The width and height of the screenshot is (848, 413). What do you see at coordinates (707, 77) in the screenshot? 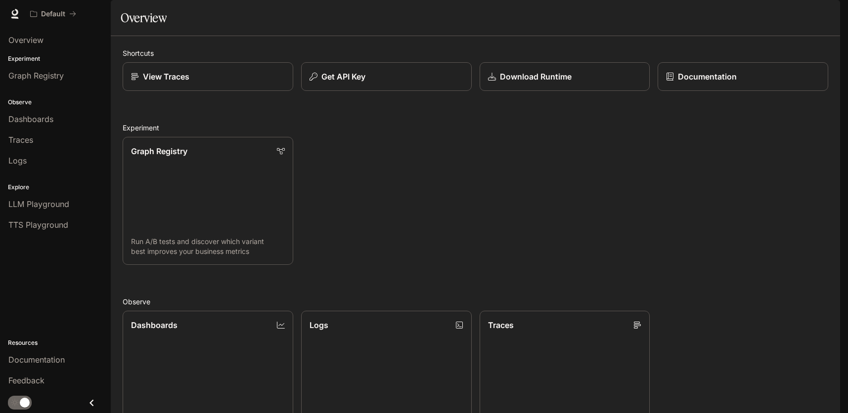
I see `p: Documentation` at bounding box center [707, 77].